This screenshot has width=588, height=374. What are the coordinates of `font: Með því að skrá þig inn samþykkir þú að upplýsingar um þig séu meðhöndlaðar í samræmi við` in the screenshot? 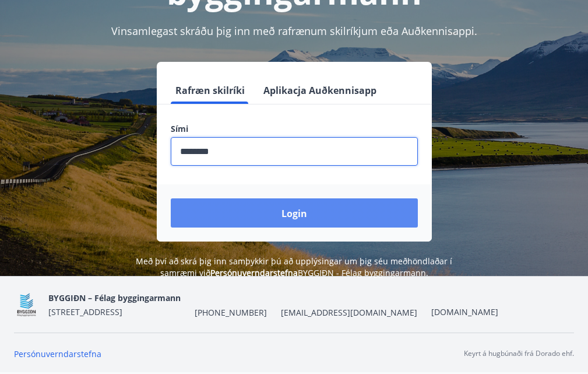 It's located at (294, 266).